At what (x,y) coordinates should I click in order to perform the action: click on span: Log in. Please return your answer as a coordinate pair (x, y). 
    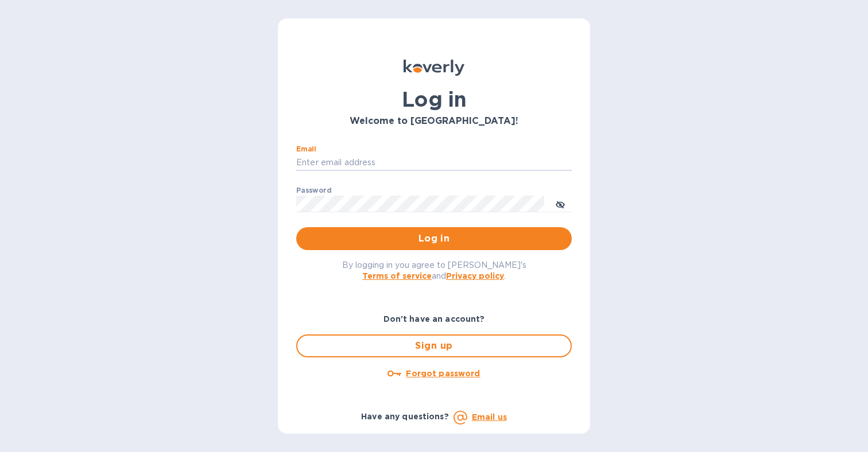
    Looking at the image, I should click on (434, 238).